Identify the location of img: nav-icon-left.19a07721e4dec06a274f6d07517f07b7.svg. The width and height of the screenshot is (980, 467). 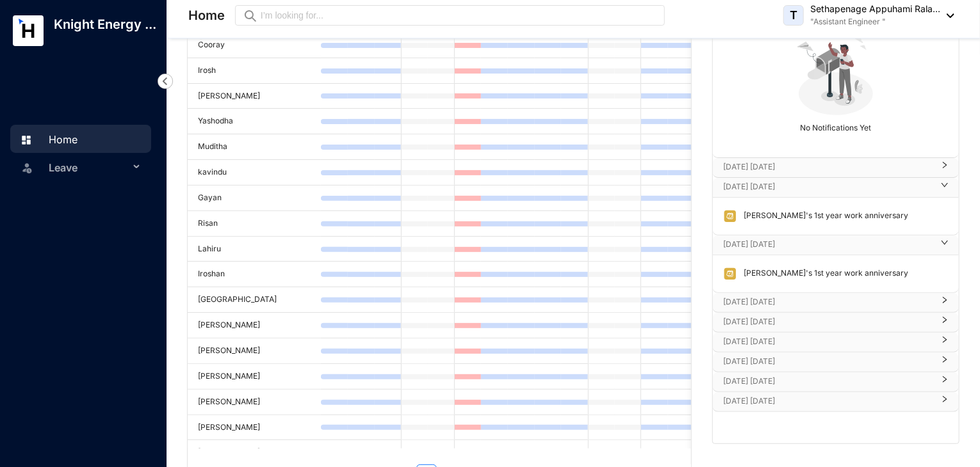
(165, 82).